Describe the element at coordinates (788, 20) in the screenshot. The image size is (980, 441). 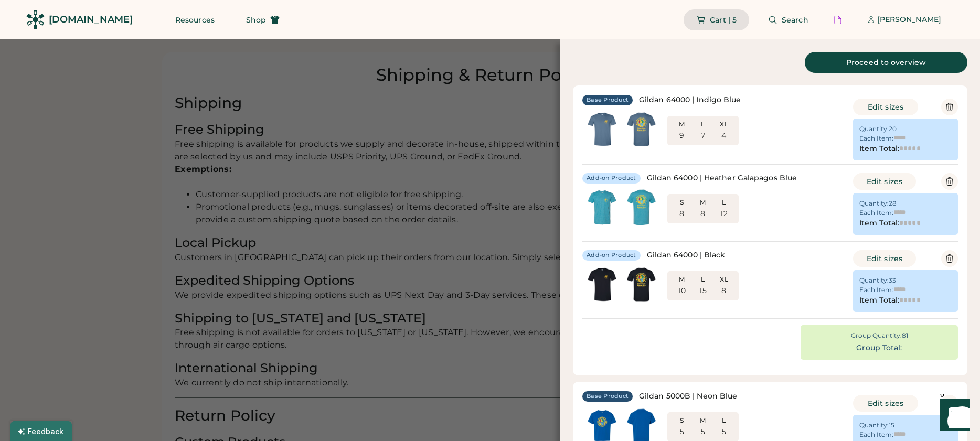
I see `button: Search` at that location.